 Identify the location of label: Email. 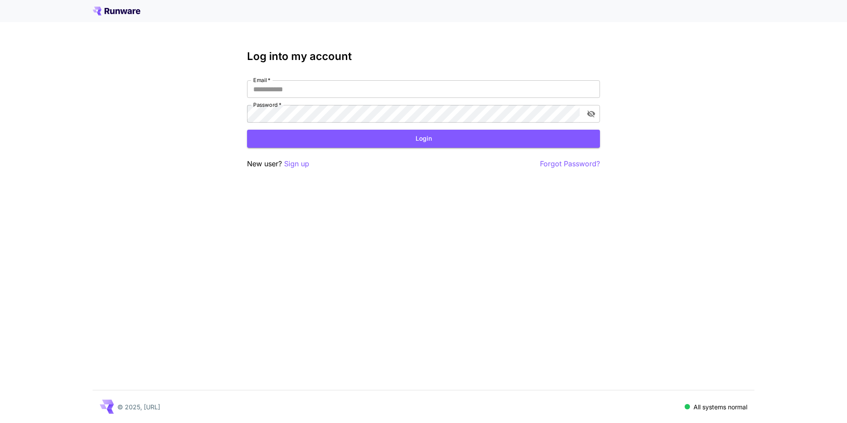
(262, 80).